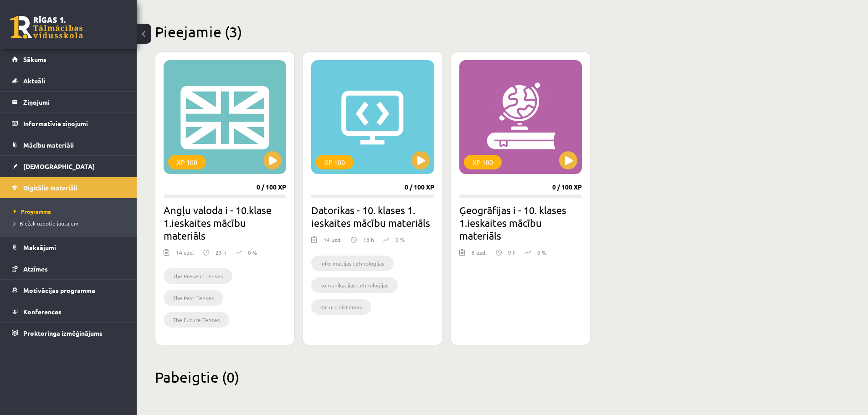  I want to click on legend: Ziņojumi, so click(74, 102).